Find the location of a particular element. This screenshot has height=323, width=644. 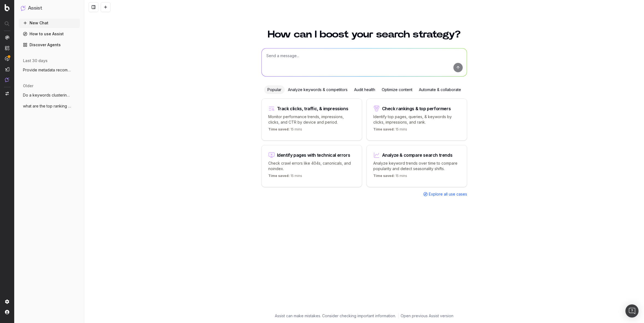

span: last 30 days is located at coordinates (35, 60).